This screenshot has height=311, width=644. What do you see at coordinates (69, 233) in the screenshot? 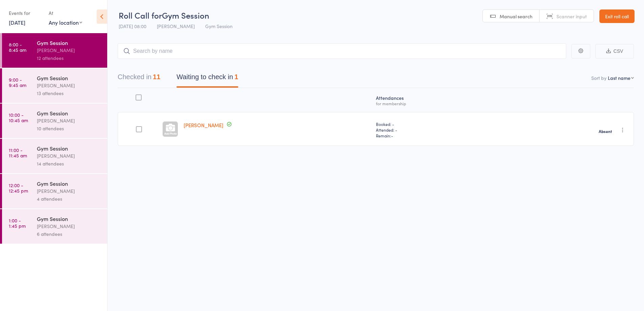
I see `div: 6 attendees` at bounding box center [69, 233].